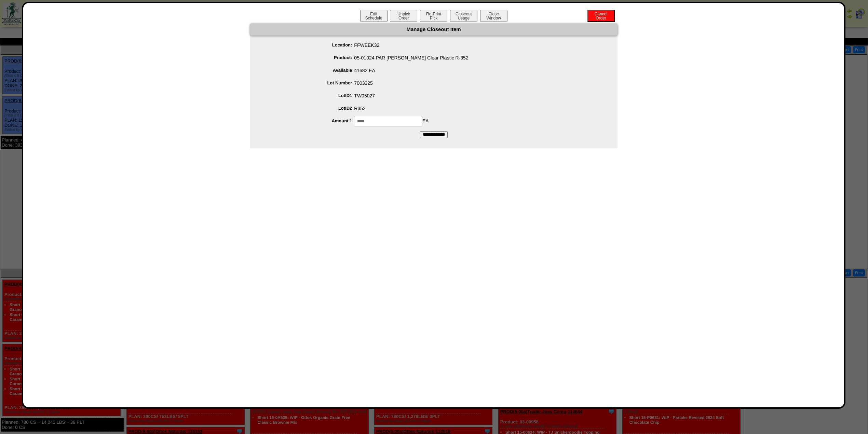 This screenshot has width=868, height=434. I want to click on span: 41682 EA, so click(441, 69).